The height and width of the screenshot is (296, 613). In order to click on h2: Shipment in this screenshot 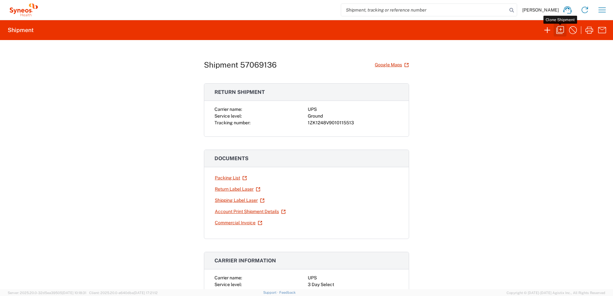, I will do `click(21, 30)`.